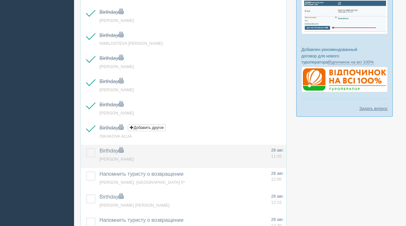 Image resolution: width=406 pixels, height=226 pixels. Describe the element at coordinates (277, 176) in the screenshot. I see `a: 28 авг. 12:00` at that location.